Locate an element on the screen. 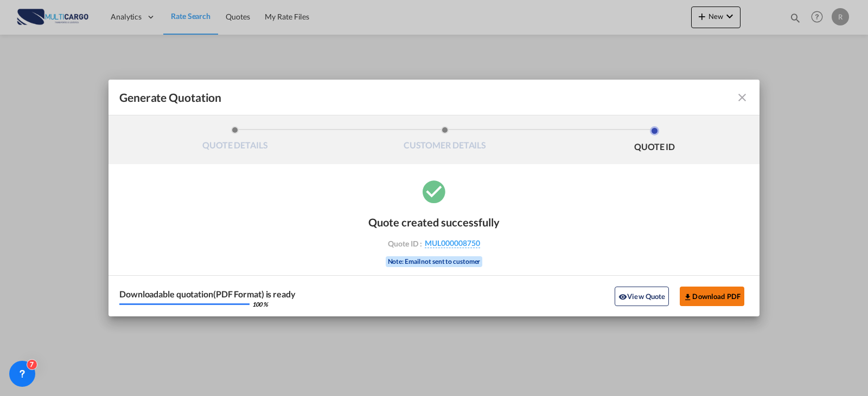 The width and height of the screenshot is (868, 396). li: QUOTE ID is located at coordinates (654, 141).